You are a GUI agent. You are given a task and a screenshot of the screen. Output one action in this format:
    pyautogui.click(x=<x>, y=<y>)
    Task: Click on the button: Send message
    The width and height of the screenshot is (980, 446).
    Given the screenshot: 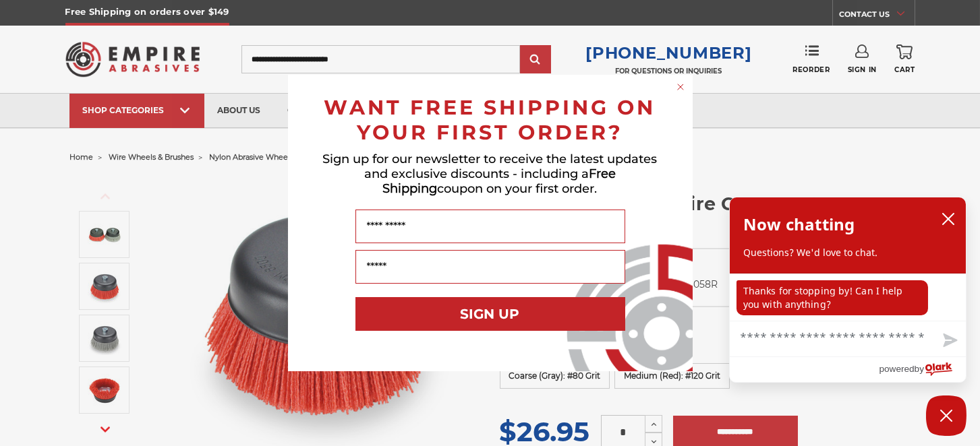 What is the action you would take?
    pyautogui.click(x=949, y=341)
    